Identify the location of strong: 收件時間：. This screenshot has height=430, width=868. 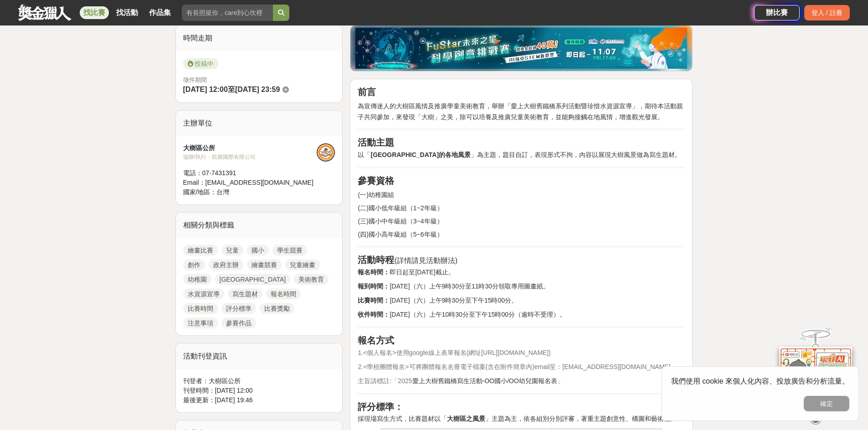
(374, 314).